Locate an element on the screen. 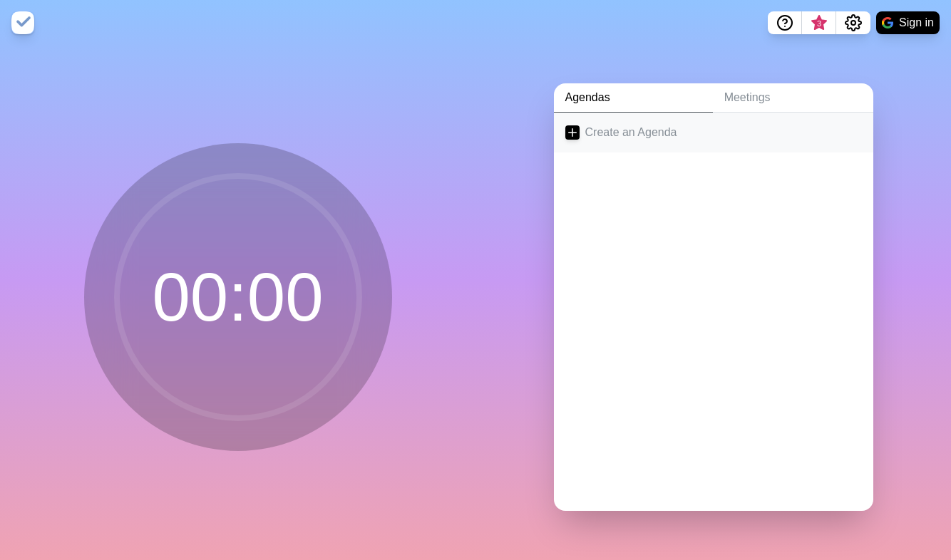 This screenshot has width=951, height=560. a: Create an Agenda is located at coordinates (713, 132).